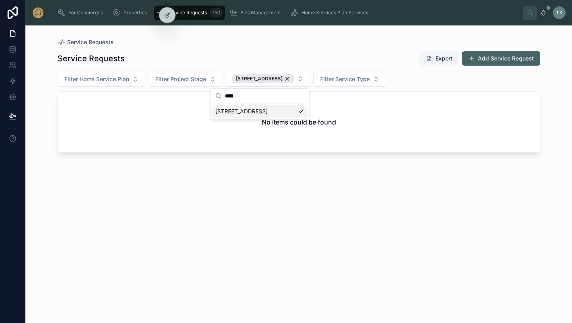  What do you see at coordinates (257, 13) in the screenshot?
I see `a: Bids Management` at bounding box center [257, 13].